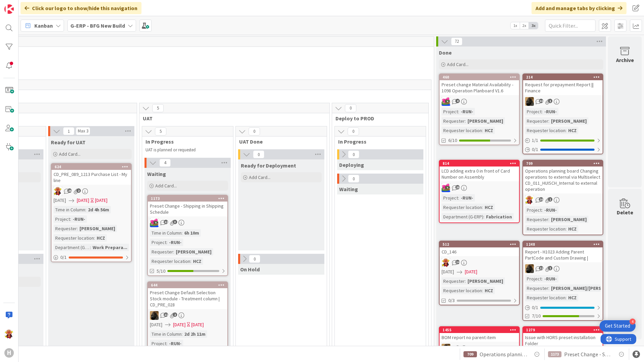 The image size is (644, 362). What do you see at coordinates (188, 209) in the screenshot?
I see `div: Preset Change - Shipping in Shipping Schedule` at bounding box center [188, 209].